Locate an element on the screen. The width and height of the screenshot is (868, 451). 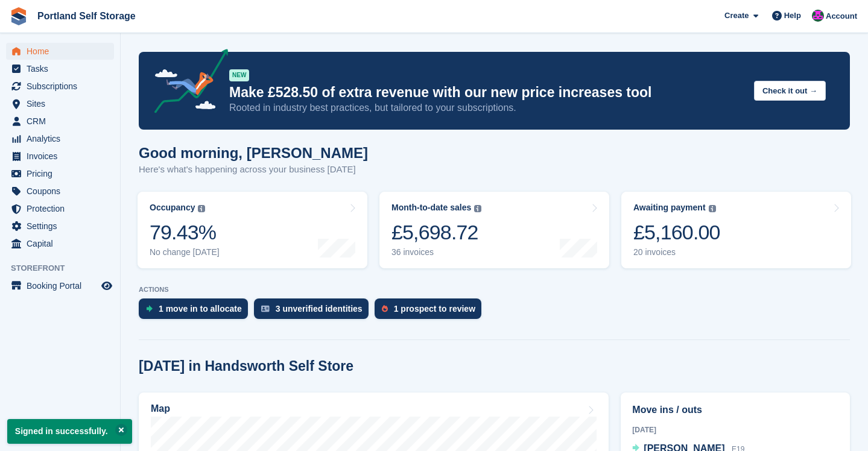
a: Portland Self Storage is located at coordinates (86, 16).